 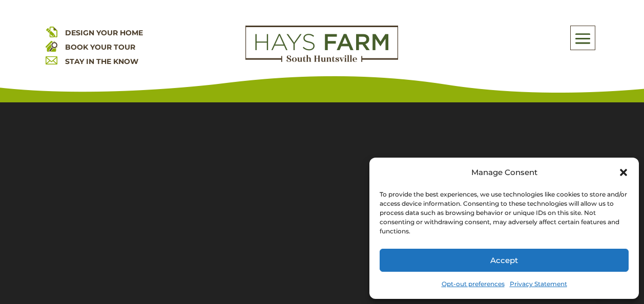 What do you see at coordinates (101, 61) in the screenshot?
I see `a: STAY IN THE KNOW` at bounding box center [101, 61].